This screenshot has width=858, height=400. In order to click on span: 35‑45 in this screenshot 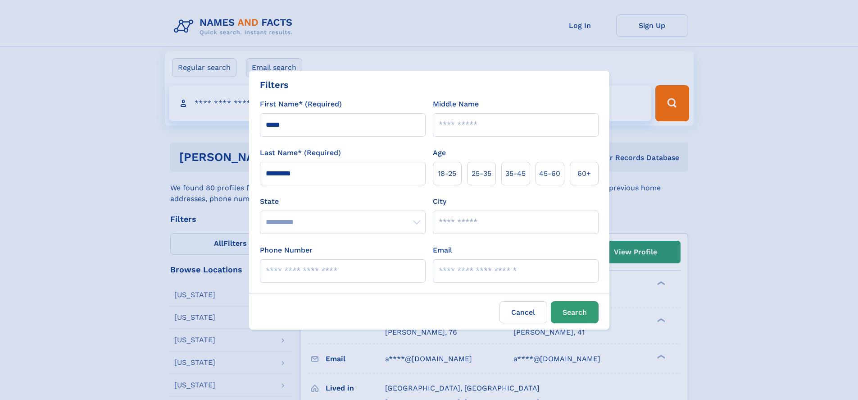, I will do `click(515, 173)`.